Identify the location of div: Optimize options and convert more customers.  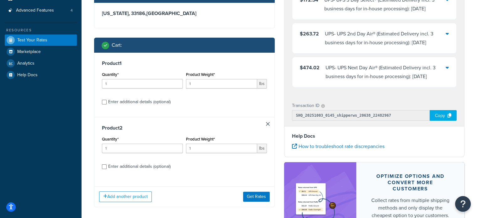
(410, 182).